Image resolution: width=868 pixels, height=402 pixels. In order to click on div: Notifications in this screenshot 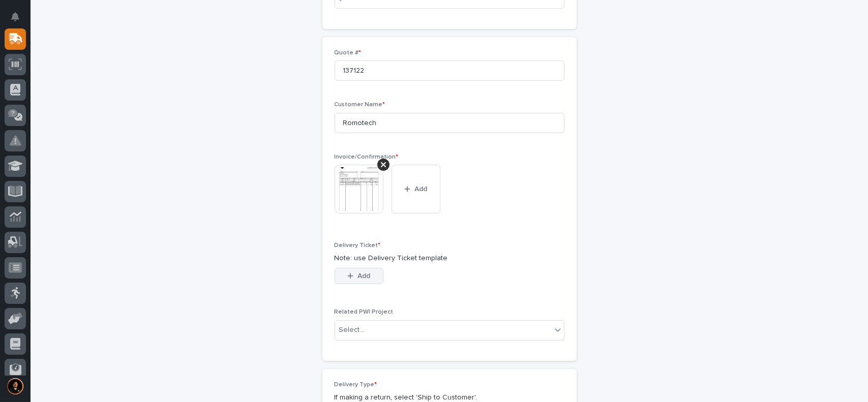, I will do `click(19, 21)`.